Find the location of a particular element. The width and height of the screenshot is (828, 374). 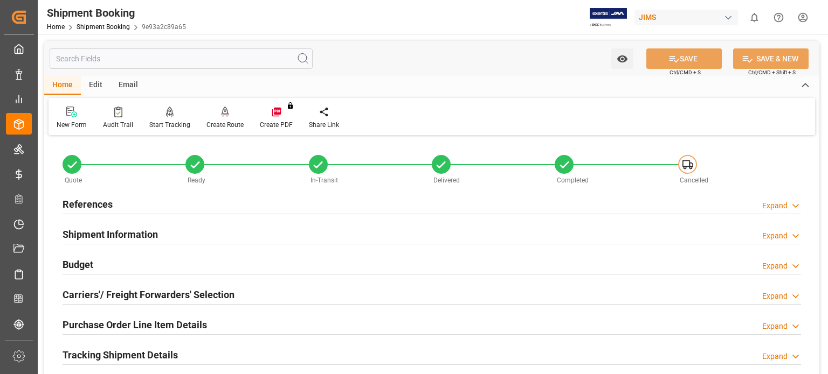

img: Exertis%20JAM%20-%20Email%20Logo.jpg_1722504956.jpg is located at coordinates (608, 17).